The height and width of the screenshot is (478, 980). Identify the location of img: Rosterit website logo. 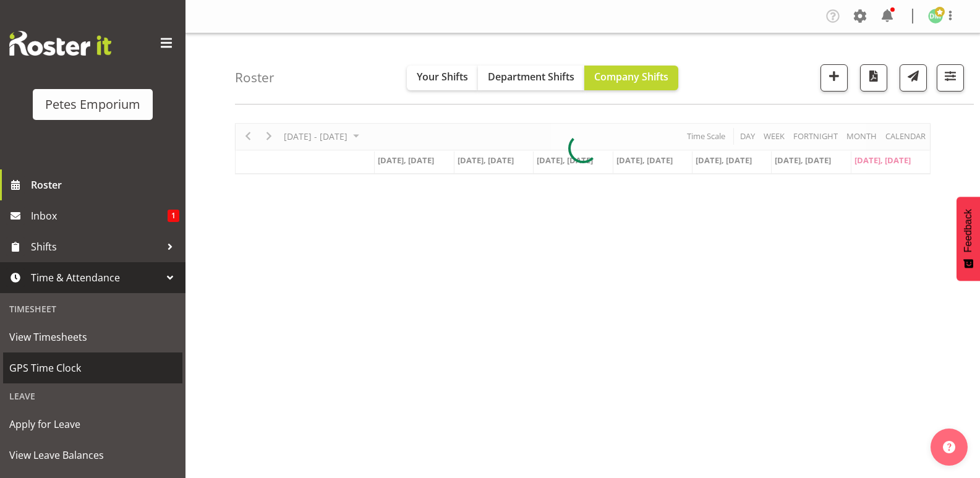
(60, 43).